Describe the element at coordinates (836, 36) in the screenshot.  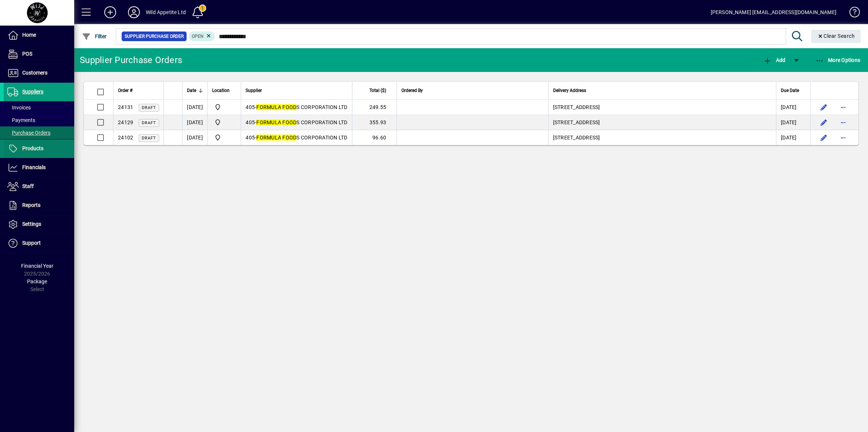
I see `span: Clear Search` at that location.